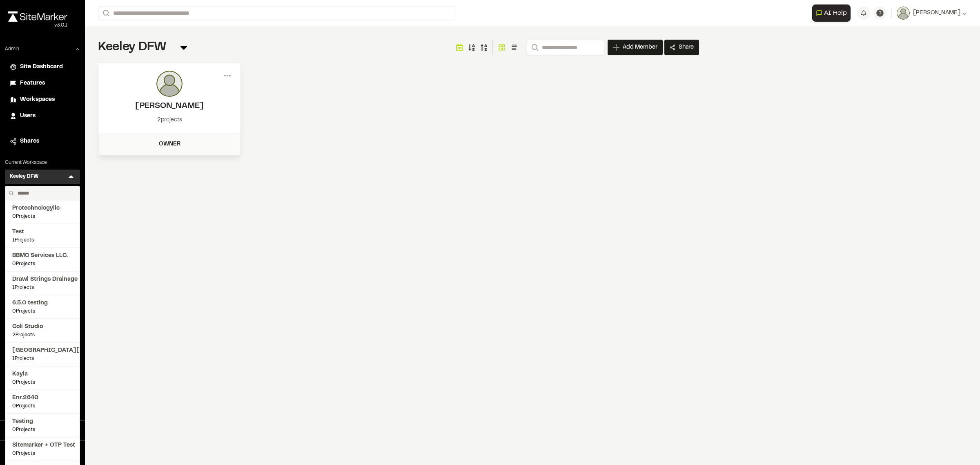 The height and width of the screenshot is (465, 980). What do you see at coordinates (170, 120) in the screenshot?
I see `div: 2 projects` at bounding box center [170, 120].